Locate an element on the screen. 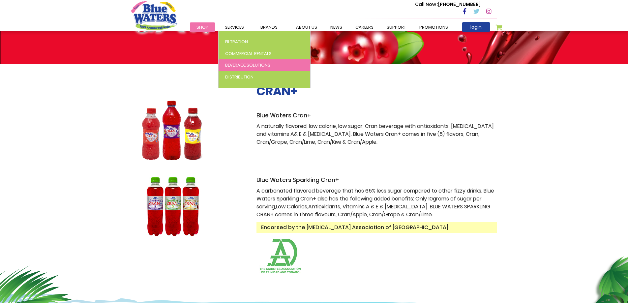 The image size is (628, 303). img: Sparkling Cran 330ml is located at coordinates (173, 206).